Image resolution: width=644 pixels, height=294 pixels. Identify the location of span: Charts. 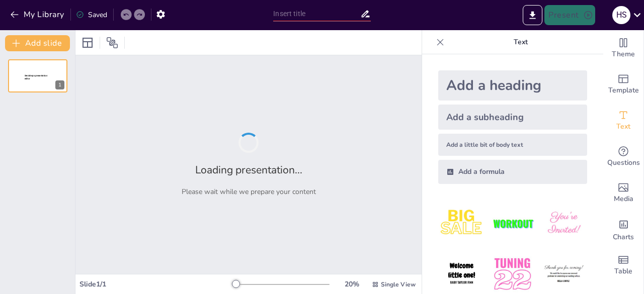
(623, 238).